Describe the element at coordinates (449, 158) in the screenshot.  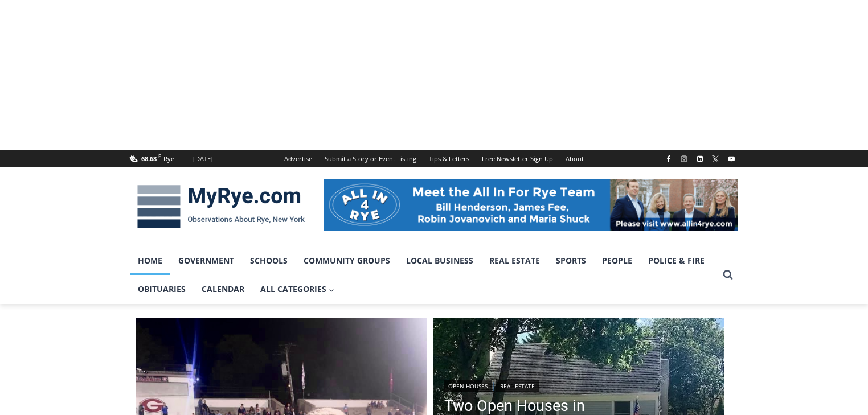
I see `a: Tips & Letters` at that location.